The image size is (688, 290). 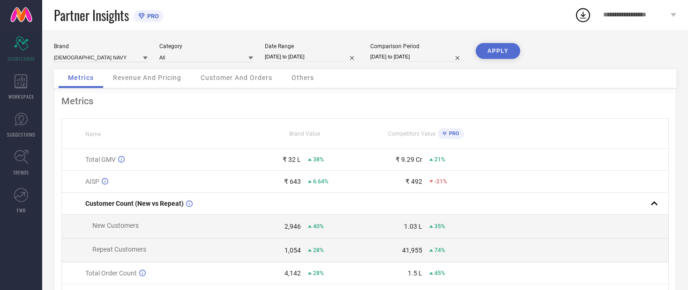 I want to click on input: Select date range, so click(x=311, y=57).